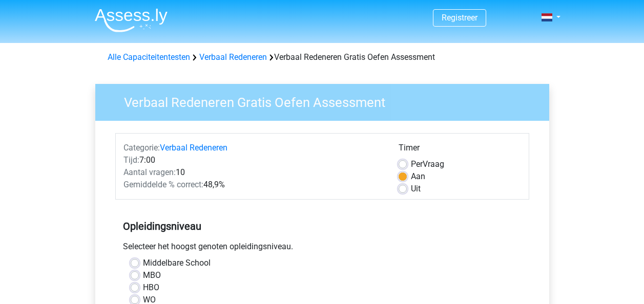 Image resolution: width=644 pixels, height=304 pixels. I want to click on div: 48,9%, so click(253, 185).